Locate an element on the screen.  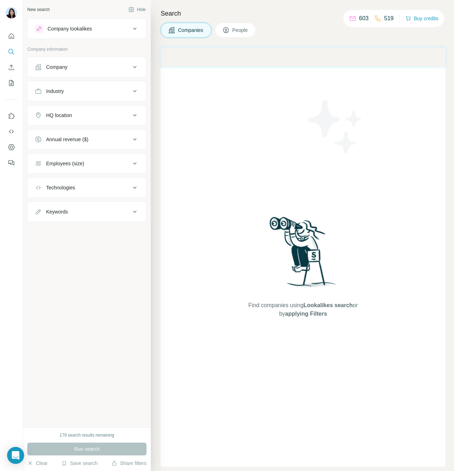
div: Company lookalikes is located at coordinates (69, 29).